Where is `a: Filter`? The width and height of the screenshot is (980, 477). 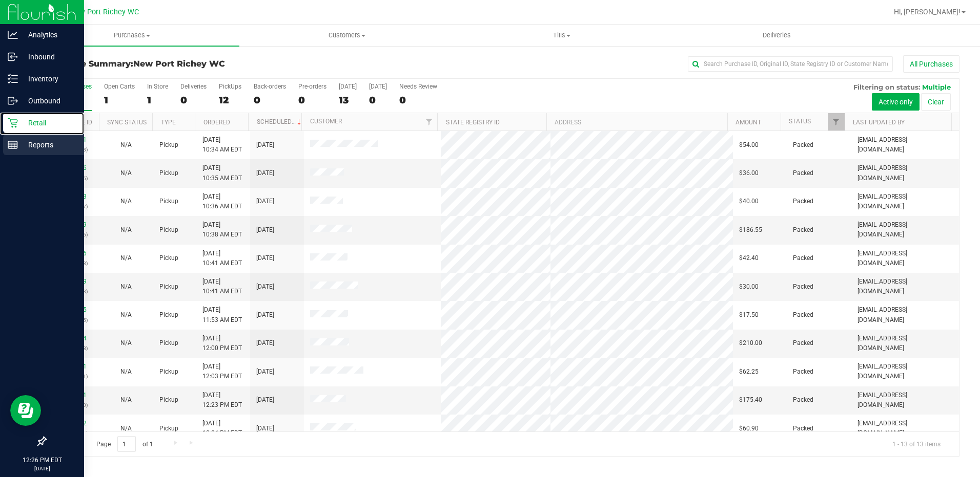
a: Filter is located at coordinates (836, 122).